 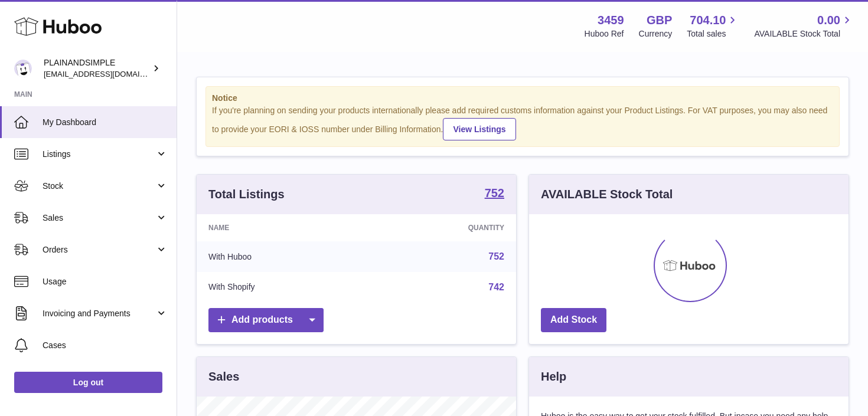 What do you see at coordinates (283, 287) in the screenshot?
I see `td: With Shopify` at bounding box center [283, 287].